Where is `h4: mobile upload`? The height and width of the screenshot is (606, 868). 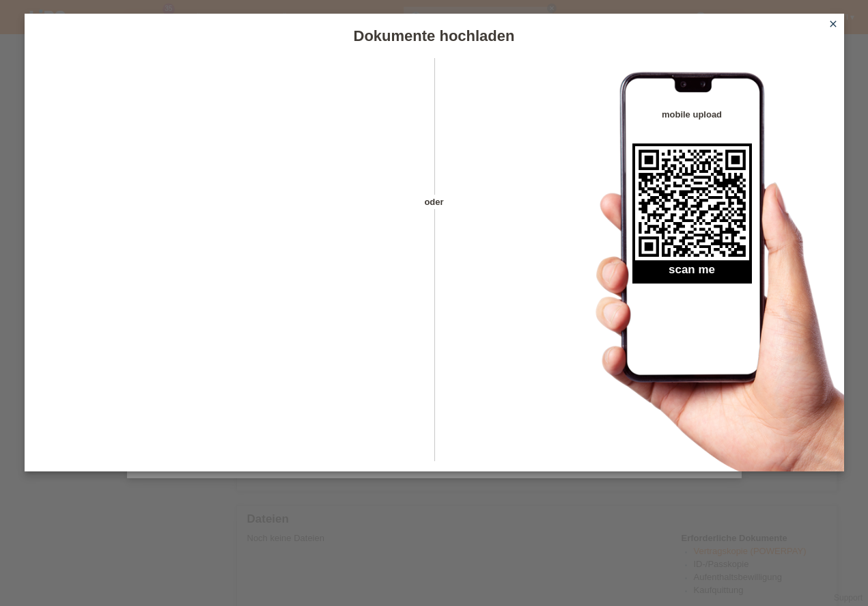 h4: mobile upload is located at coordinates (692, 114).